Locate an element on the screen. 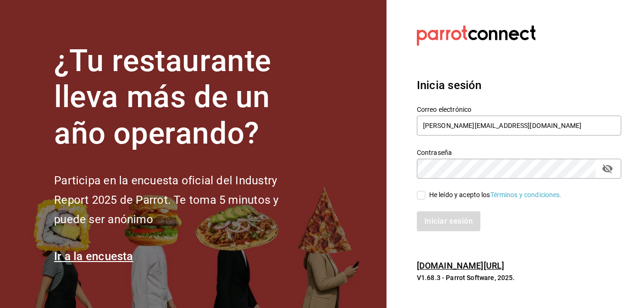 This screenshot has width=644, height=308. div: He leído y acepto los is located at coordinates (495, 195).